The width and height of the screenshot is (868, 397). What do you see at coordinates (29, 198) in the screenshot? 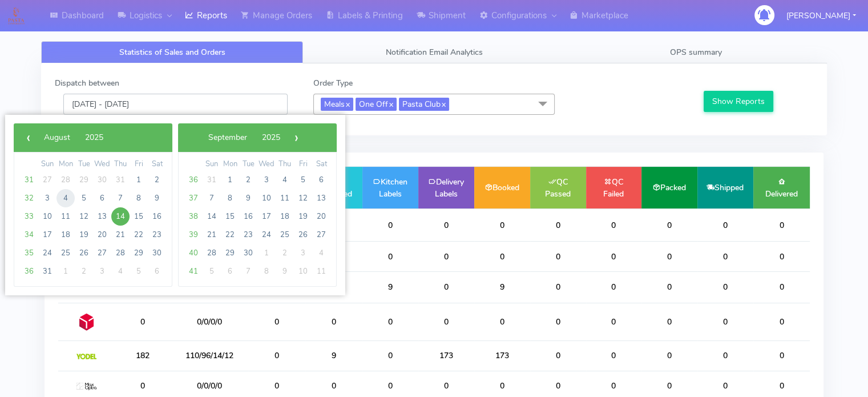
I see `span: 32` at bounding box center [29, 198].